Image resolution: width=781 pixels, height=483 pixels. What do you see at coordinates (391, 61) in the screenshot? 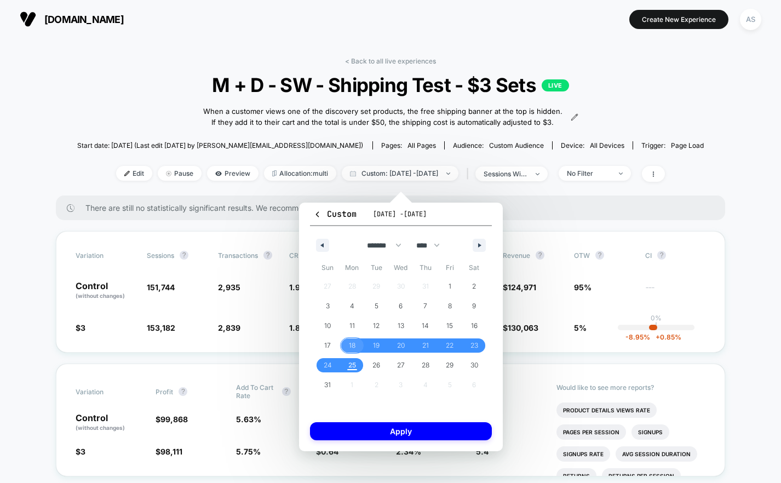
I see `a: < Back to all live experiences` at bounding box center [391, 61].